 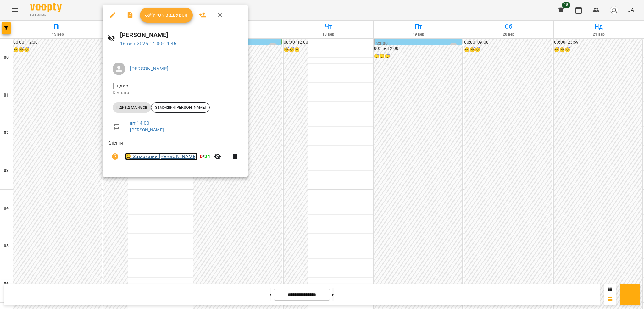 What do you see at coordinates (115, 157) in the screenshot?
I see `button: Візит ще не сплачено. Додати оплату?` at bounding box center [115, 157].